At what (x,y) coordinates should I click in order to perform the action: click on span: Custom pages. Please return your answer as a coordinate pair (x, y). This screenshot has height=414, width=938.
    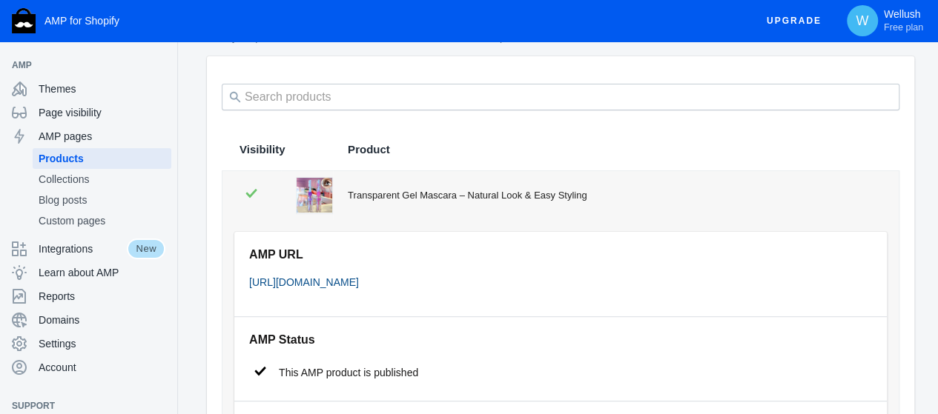
    Looking at the image, I should click on (102, 221).